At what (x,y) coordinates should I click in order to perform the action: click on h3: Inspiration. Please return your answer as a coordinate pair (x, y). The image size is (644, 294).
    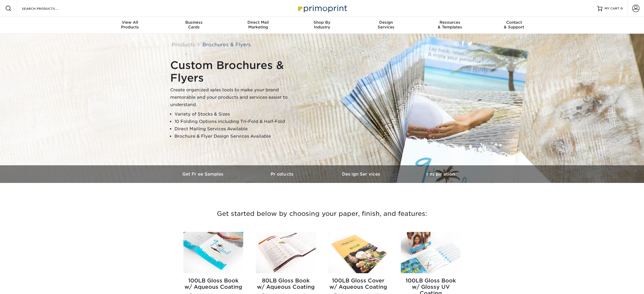
    Looking at the image, I should click on (441, 174).